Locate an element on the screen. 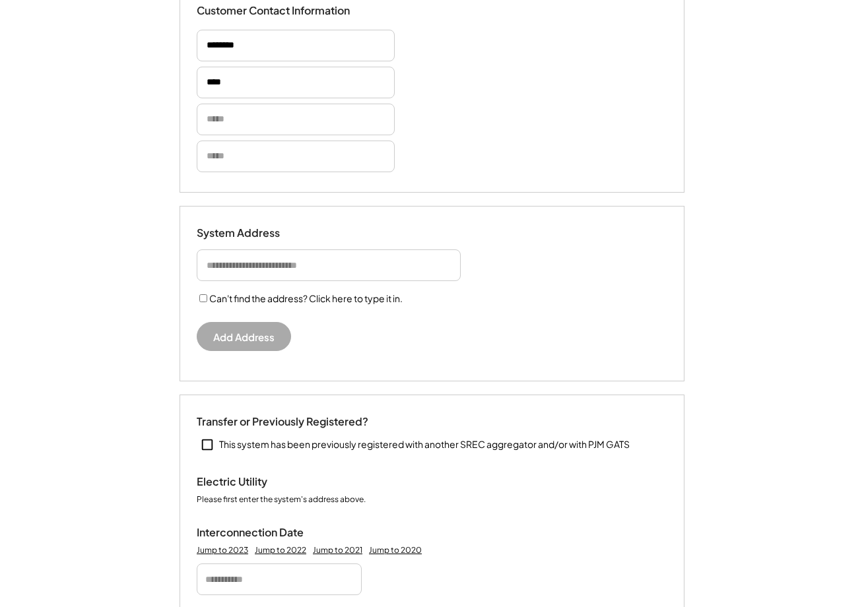 The height and width of the screenshot is (607, 864). div: Transfer or Previously Registered? is located at coordinates (283, 422).